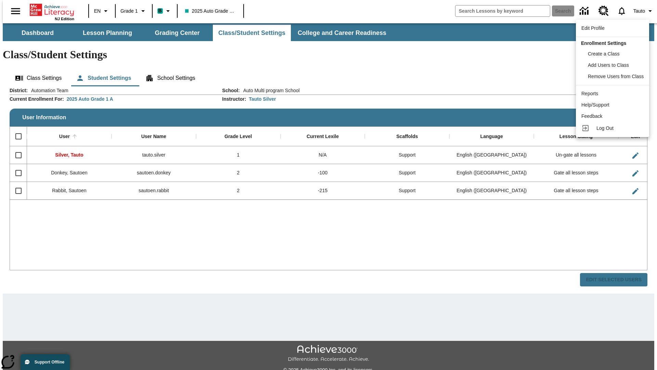 The height and width of the screenshot is (370, 657). Describe the element at coordinates (596, 105) in the screenshot. I see `span: Help/Support` at that location.